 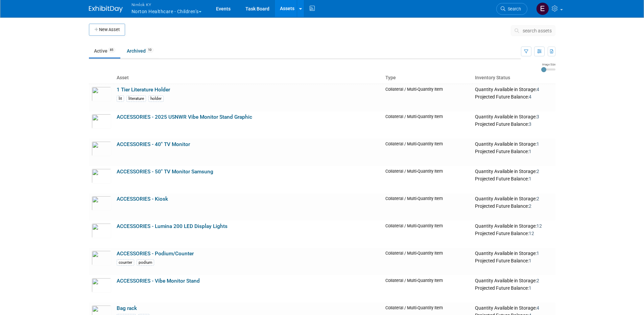 I want to click on div: lit, so click(x=120, y=98).